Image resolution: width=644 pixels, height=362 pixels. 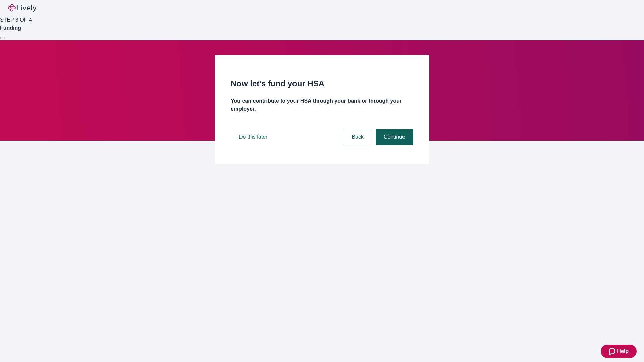 I want to click on h2: Now let’s fund your HSA, so click(x=322, y=84).